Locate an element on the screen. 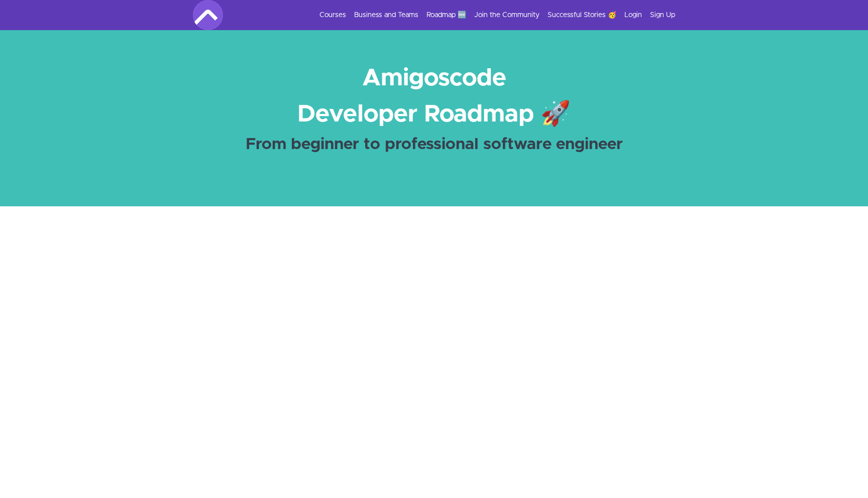 The image size is (868, 498). strong: From beginner to professional software engineer is located at coordinates (434, 144).